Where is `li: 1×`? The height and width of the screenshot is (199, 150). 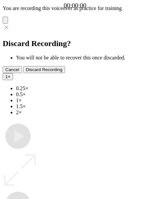
li: 1× is located at coordinates (82, 101).